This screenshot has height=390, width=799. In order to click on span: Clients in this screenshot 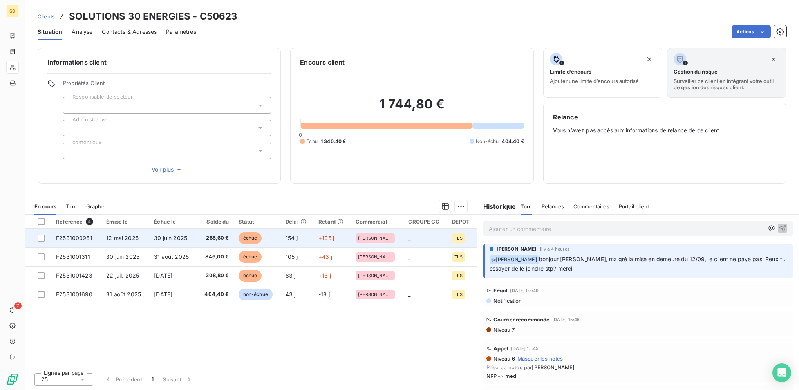, I will do `click(46, 16)`.